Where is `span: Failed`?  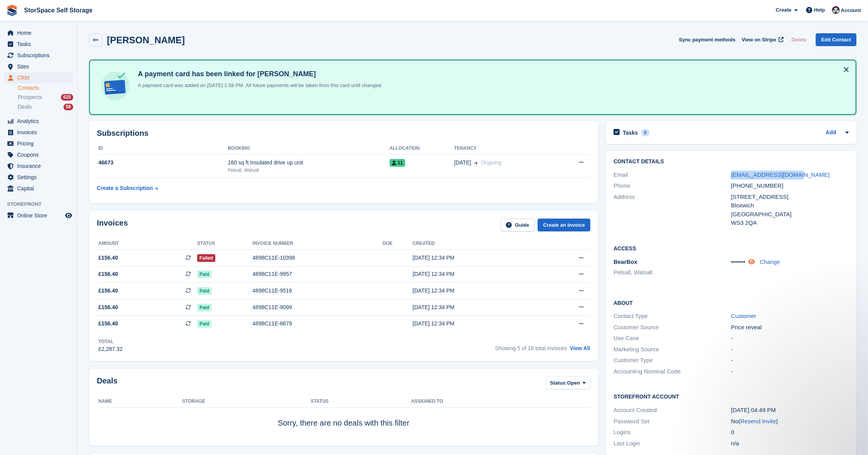
span: Failed is located at coordinates (206, 258).